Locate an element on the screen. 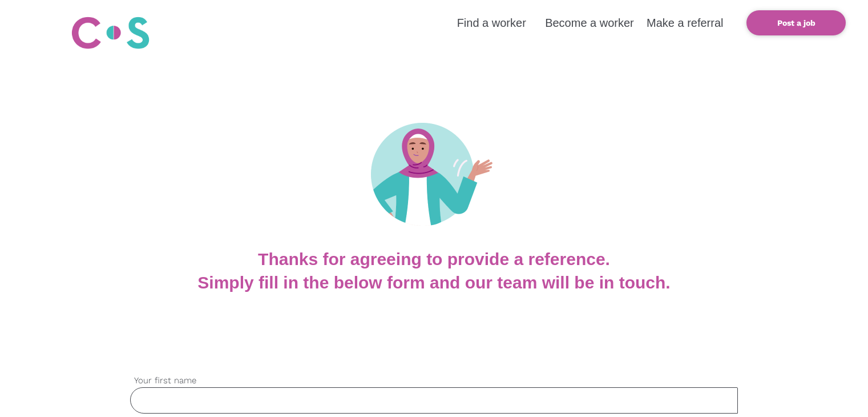 The width and height of the screenshot is (868, 417). a: Make a referral is located at coordinates (685, 23).